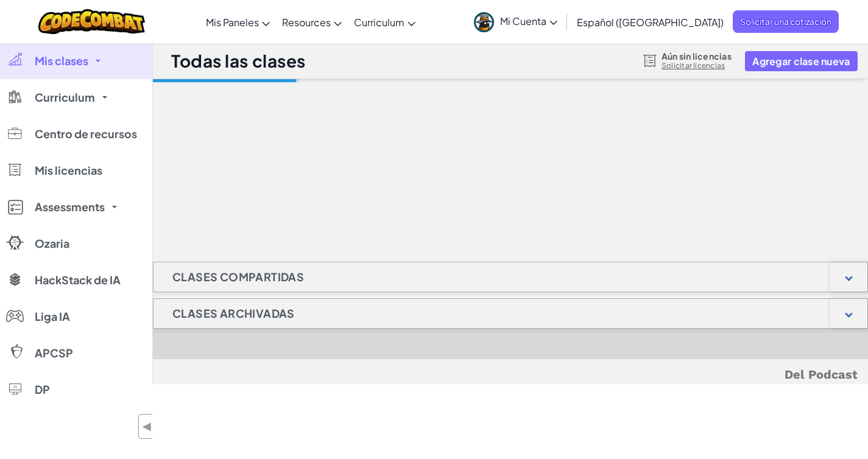 The width and height of the screenshot is (868, 459). I want to click on a: CodeCombat logo, so click(92, 21).